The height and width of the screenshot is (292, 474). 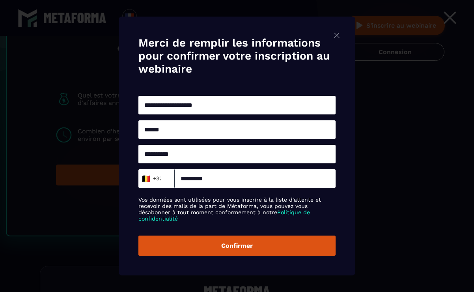 I want to click on button: Confirmer, so click(x=237, y=245).